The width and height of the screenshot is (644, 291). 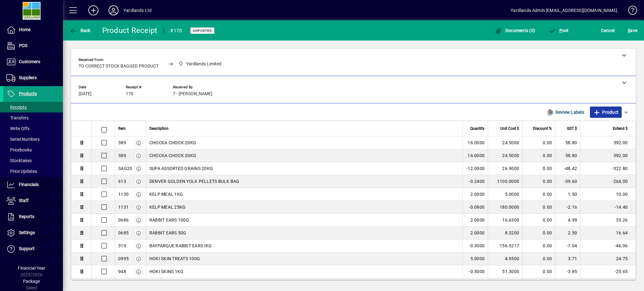 What do you see at coordinates (304, 259) in the screenshot?
I see `td: HOKI SKIN TREATS 100G` at bounding box center [304, 259].